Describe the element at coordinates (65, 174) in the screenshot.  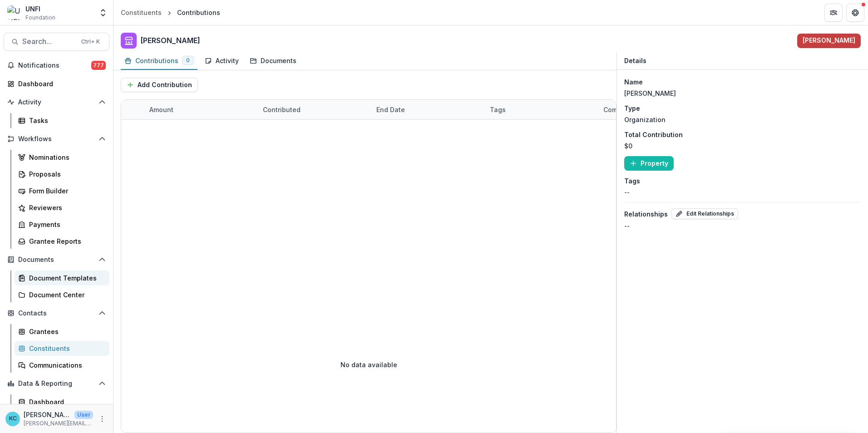
I see `div: Proposals` at that location.